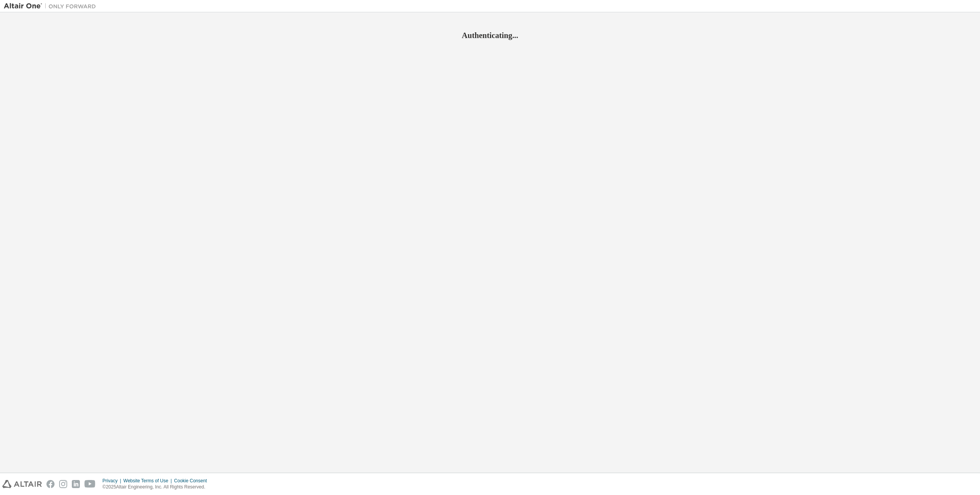  What do you see at coordinates (51, 484) in the screenshot?
I see `img: facebook.svg` at bounding box center [51, 484].